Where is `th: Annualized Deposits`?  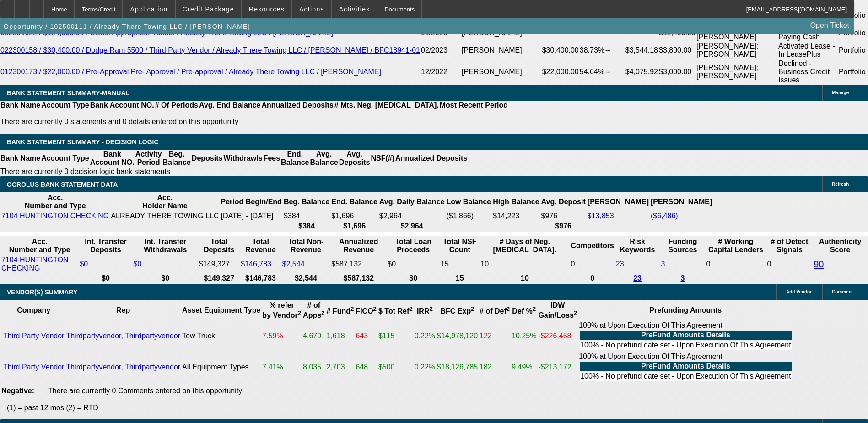 th: Annualized Deposits is located at coordinates (431, 158).